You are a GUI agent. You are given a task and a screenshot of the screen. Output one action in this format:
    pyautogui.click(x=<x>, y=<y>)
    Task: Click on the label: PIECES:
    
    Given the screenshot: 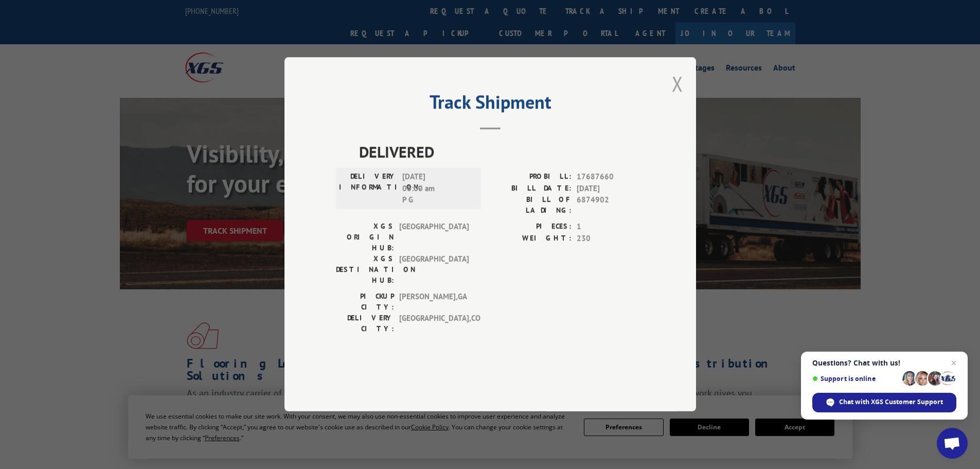 What is the action you would take?
    pyautogui.click(x=531, y=227)
    